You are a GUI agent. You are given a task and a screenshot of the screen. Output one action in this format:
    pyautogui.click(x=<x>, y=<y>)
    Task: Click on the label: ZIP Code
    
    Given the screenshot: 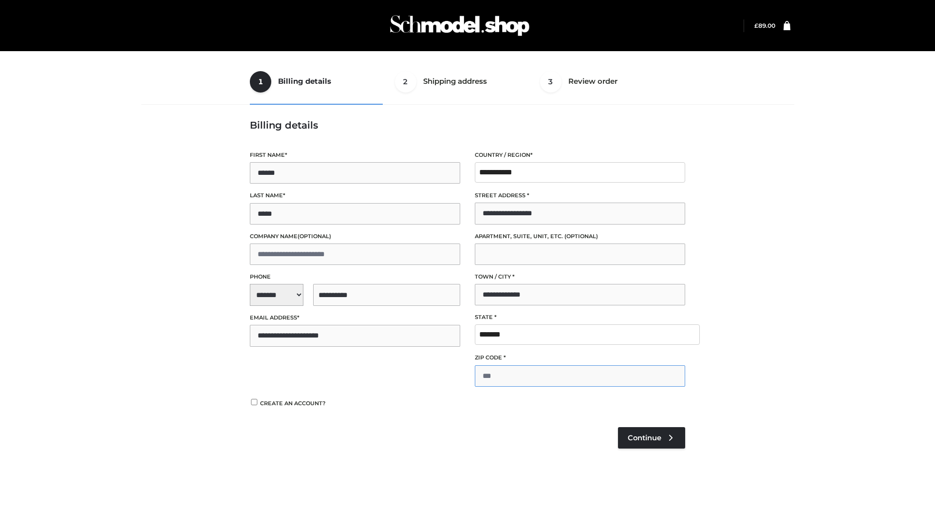 What is the action you would take?
    pyautogui.click(x=580, y=357)
    